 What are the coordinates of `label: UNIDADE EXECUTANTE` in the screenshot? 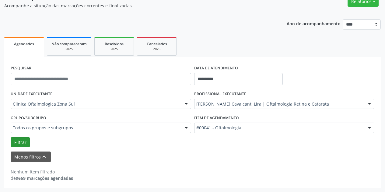 It's located at (31, 94).